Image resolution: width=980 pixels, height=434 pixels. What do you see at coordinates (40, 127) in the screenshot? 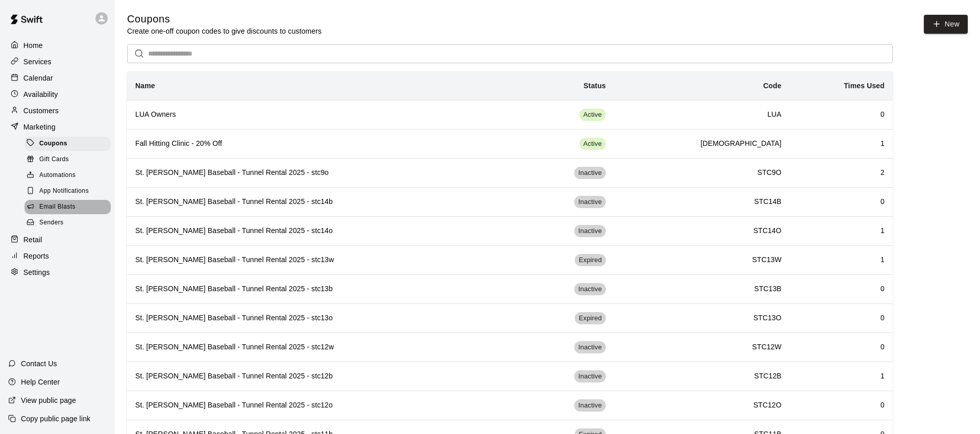
I see `p: Marketing` at bounding box center [40, 127].